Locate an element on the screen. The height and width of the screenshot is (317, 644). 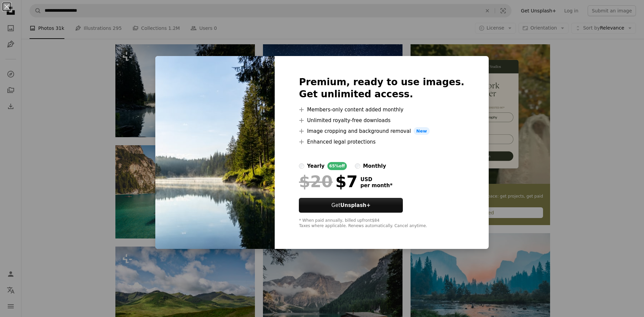
input: monthly is located at coordinates (358, 166).